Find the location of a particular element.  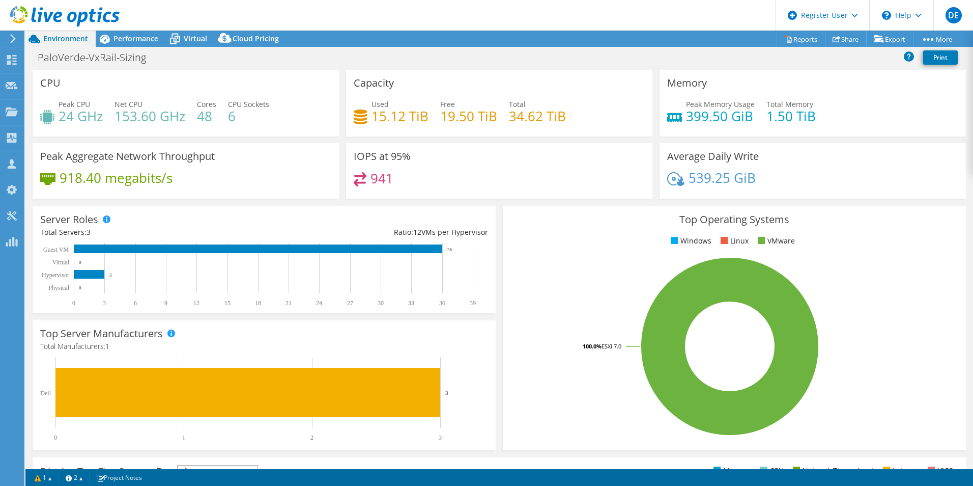

text: 15 is located at coordinates (228, 303).